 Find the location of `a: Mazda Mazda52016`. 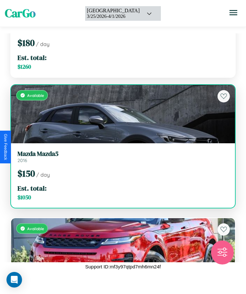

a: Mazda Mazda52016 is located at coordinates (123, 157).